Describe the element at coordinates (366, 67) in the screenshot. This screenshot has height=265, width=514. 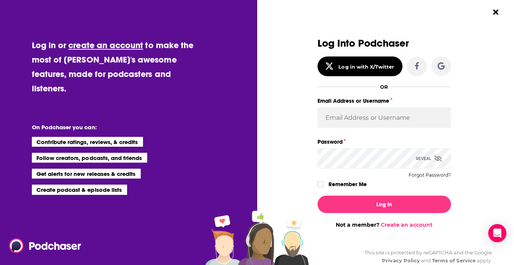
I see `div: Log in with X/Twitter` at that location.